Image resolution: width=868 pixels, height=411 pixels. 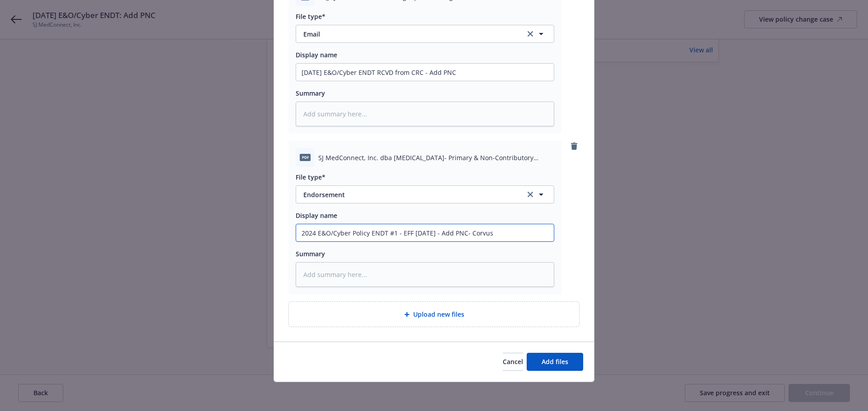 What do you see at coordinates (555, 362) in the screenshot?
I see `span: Add files` at bounding box center [555, 362].